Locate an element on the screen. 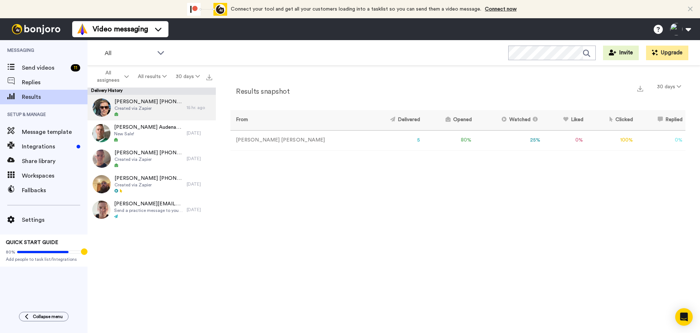  td: 25 % is located at coordinates (509, 140).